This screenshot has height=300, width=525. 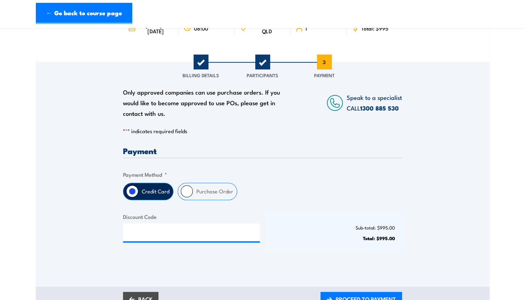 I want to click on span: 3, so click(x=325, y=62).